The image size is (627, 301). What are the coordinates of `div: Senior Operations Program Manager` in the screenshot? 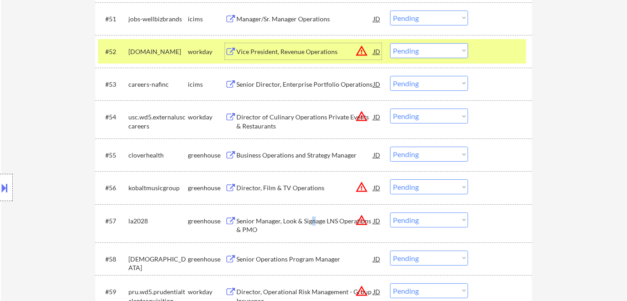 It's located at (305, 259).